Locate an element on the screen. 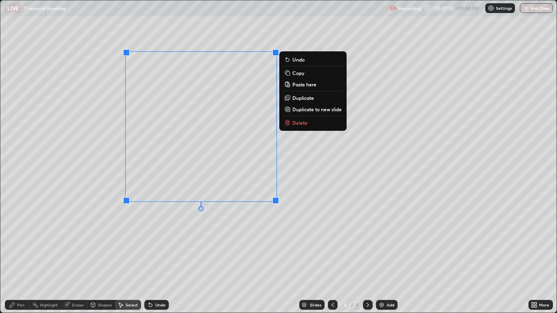  p: Delete is located at coordinates (300, 123).